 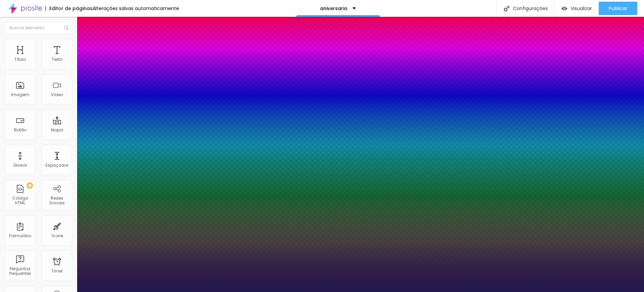 I want to click on div: Mapa, so click(x=57, y=130).